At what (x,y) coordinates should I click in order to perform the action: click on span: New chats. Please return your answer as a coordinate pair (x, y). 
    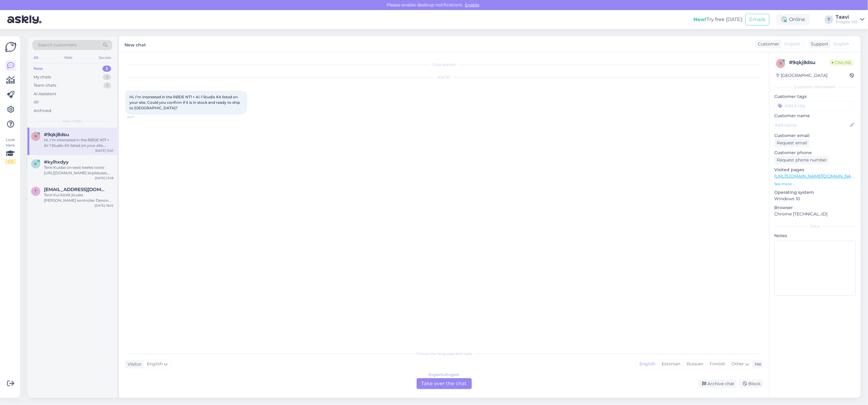
    Looking at the image, I should click on (72, 121).